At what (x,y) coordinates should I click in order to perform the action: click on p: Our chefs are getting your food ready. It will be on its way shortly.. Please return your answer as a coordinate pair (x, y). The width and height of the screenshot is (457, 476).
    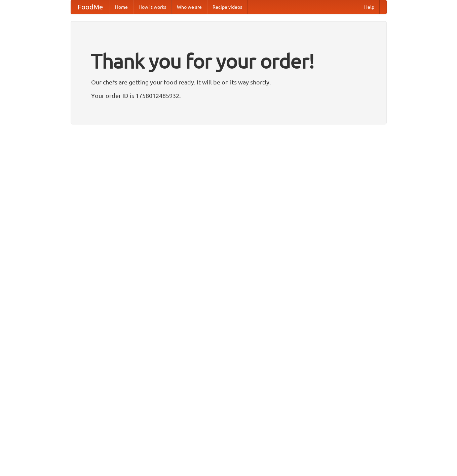
    Looking at the image, I should click on (228, 82).